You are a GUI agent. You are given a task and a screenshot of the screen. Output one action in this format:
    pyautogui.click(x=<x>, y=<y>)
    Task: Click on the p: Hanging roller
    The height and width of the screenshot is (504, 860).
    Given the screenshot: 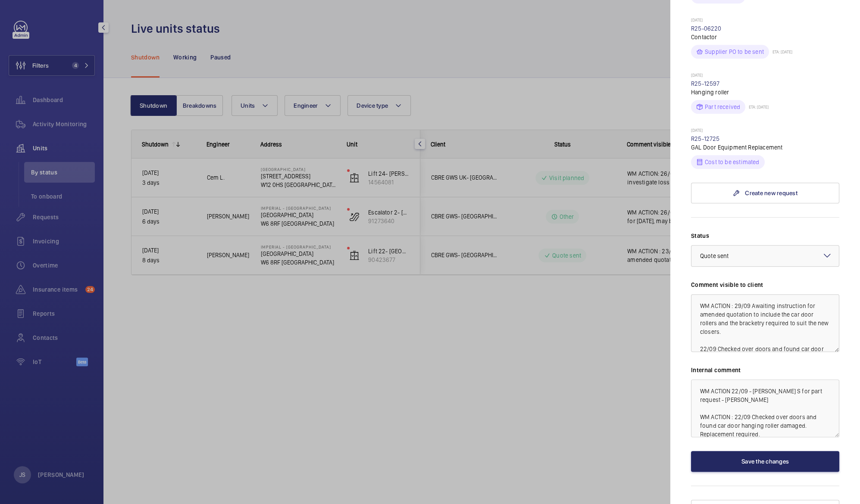 What is the action you would take?
    pyautogui.click(x=765, y=92)
    